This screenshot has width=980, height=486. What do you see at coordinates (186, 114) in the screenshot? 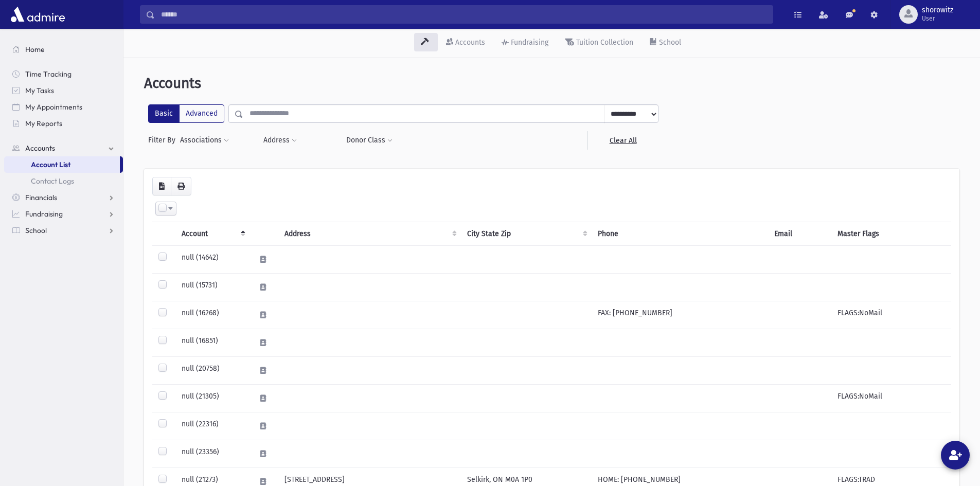
I see `div: FilterModes` at bounding box center [186, 114].